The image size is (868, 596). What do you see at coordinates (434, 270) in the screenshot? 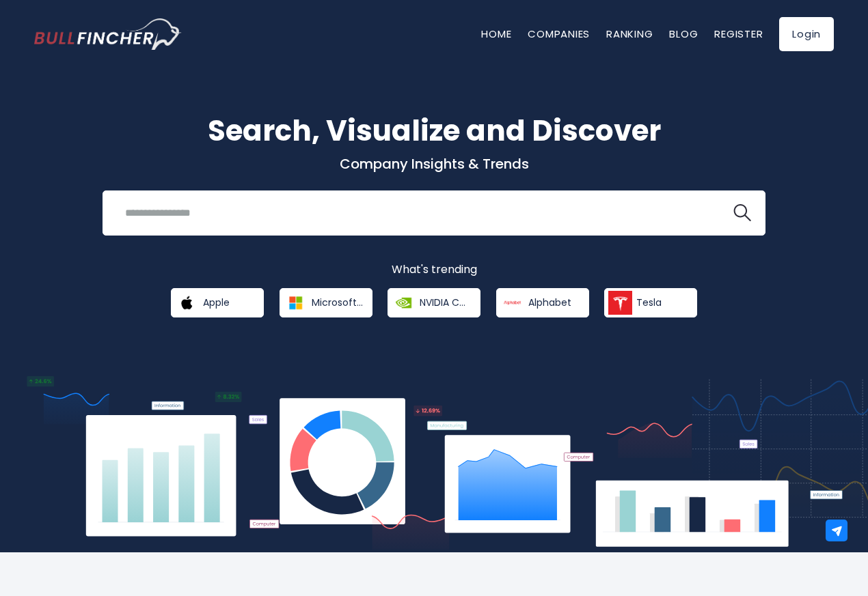
I see `p: What's trending` at bounding box center [434, 270].